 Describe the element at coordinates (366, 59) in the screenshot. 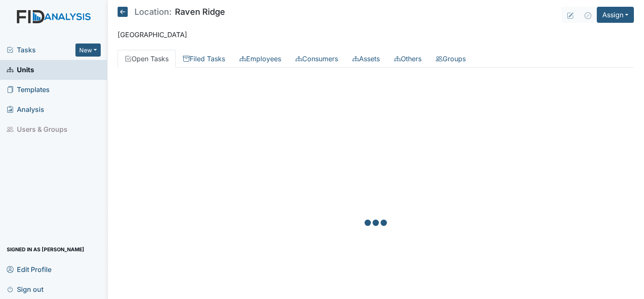

I see `a: Assets` at that location.